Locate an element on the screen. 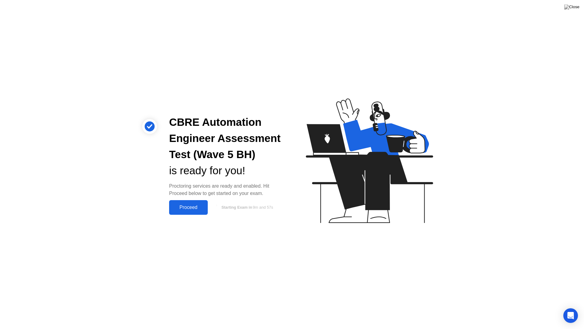  img: Close is located at coordinates (572, 7).